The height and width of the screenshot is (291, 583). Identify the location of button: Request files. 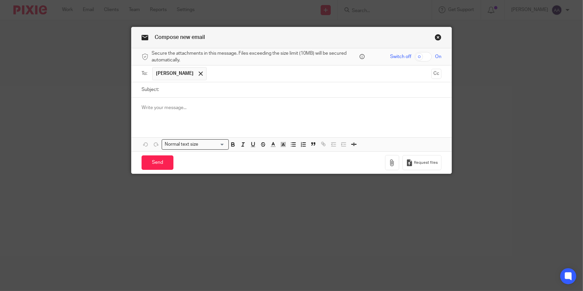
(422, 162).